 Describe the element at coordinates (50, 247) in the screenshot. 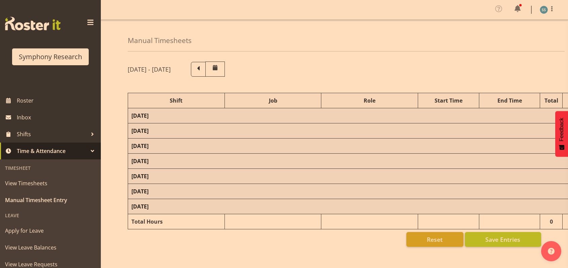

I see `a: View Leave Balances` at that location.